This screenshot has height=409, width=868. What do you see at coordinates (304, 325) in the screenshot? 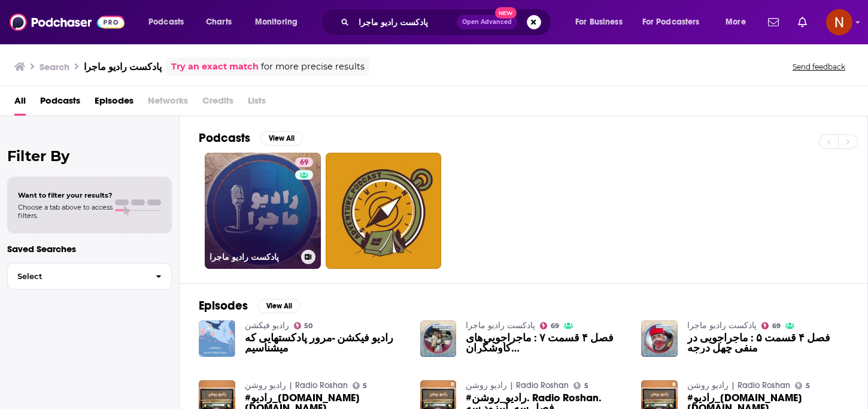
I see `a: 50` at bounding box center [304, 325].